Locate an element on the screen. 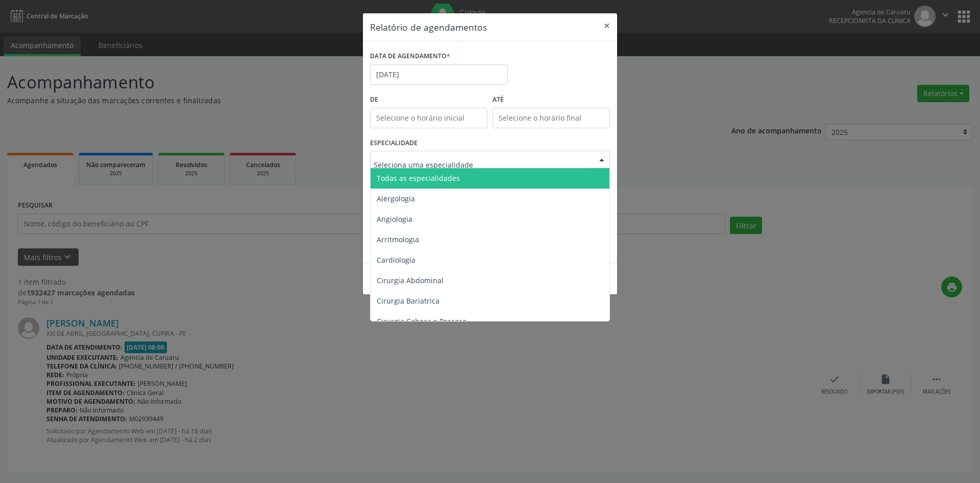 The height and width of the screenshot is (483, 980). label: ATÉ is located at coordinates (552, 99).